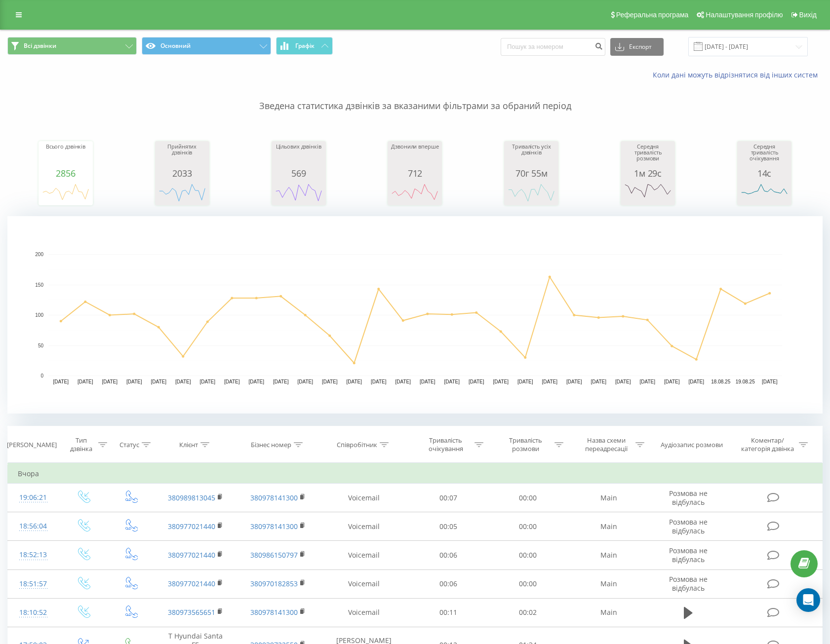  What do you see at coordinates (528, 555) in the screenshot?
I see `td: 00:00` at bounding box center [528, 555].